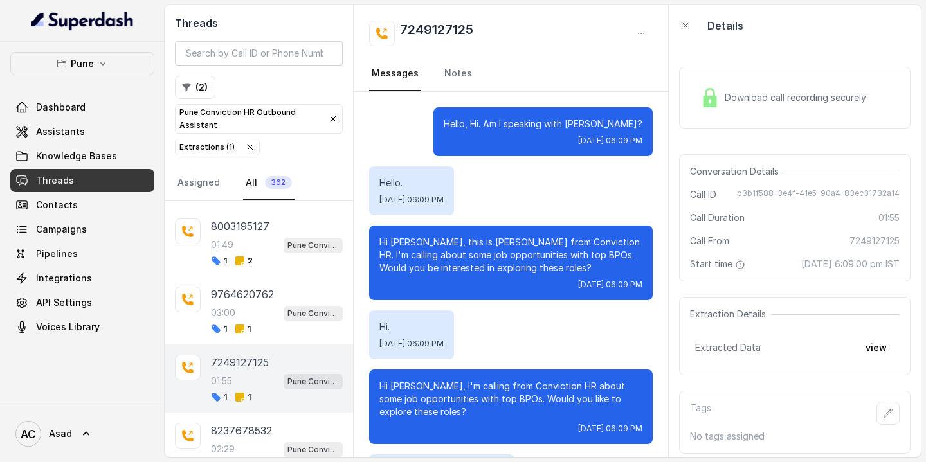  Describe the element at coordinates (737, 172) in the screenshot. I see `span: Conversation Details` at that location.